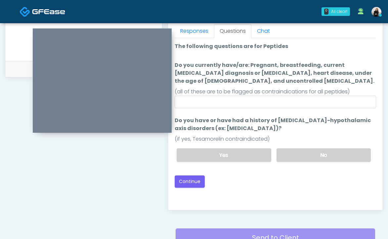  What do you see at coordinates (264, 31) in the screenshot?
I see `a: Chat` at bounding box center [264, 31].